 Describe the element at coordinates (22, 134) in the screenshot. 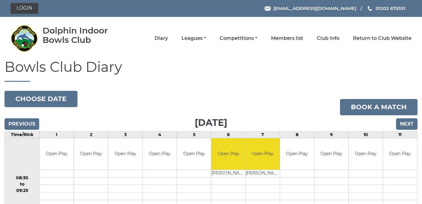

I see `td: Time/Rink` at that location.